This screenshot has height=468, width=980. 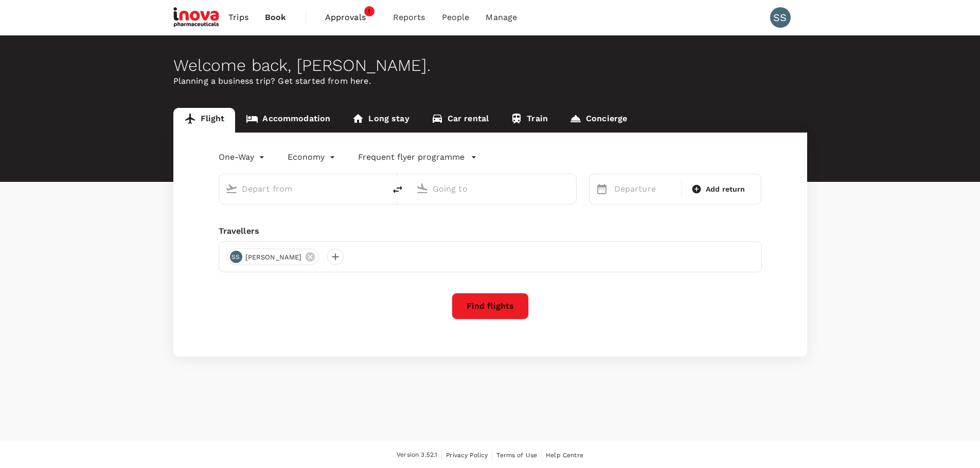 What do you see at coordinates (398, 190) in the screenshot?
I see `button: delete` at bounding box center [398, 190].